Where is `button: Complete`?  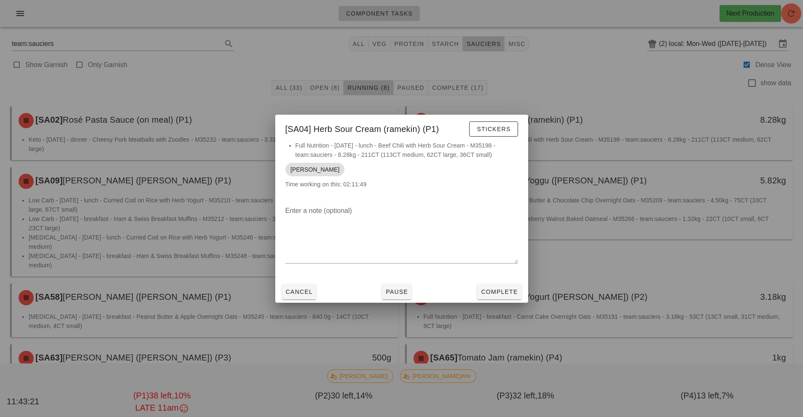
button: Complete is located at coordinates (499, 292).